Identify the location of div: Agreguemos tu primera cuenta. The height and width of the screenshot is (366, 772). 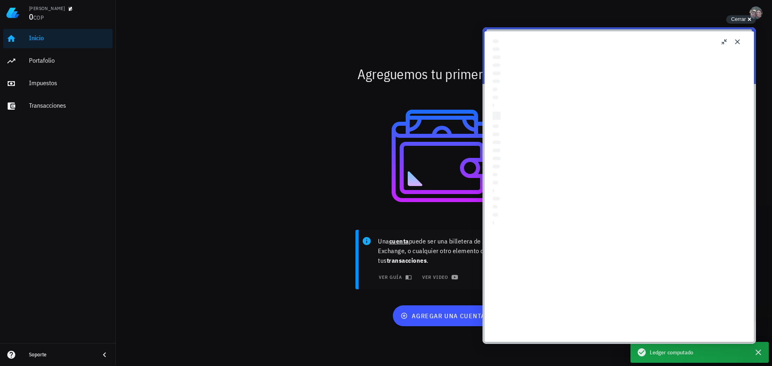
(444, 74).